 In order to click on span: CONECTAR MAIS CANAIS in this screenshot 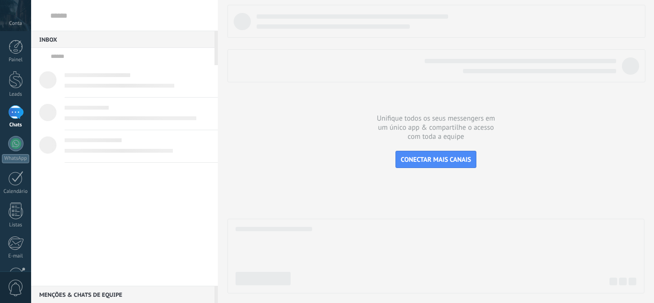, I will do `click(436, 159)`.